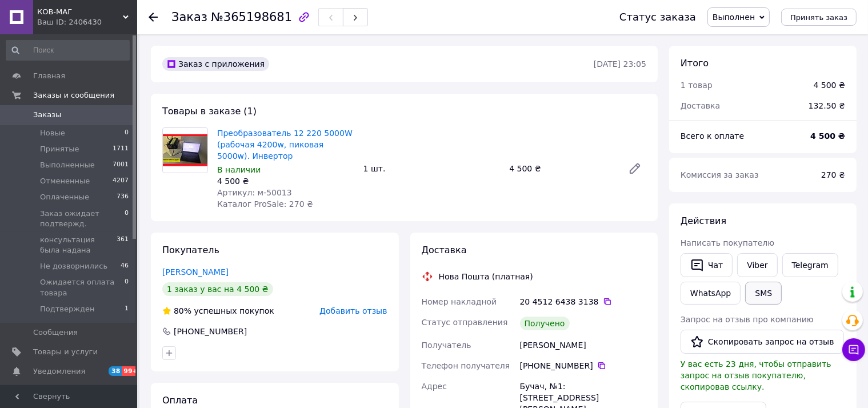 This screenshot has width=868, height=408. I want to click on span: Оплаченные, so click(65, 197).